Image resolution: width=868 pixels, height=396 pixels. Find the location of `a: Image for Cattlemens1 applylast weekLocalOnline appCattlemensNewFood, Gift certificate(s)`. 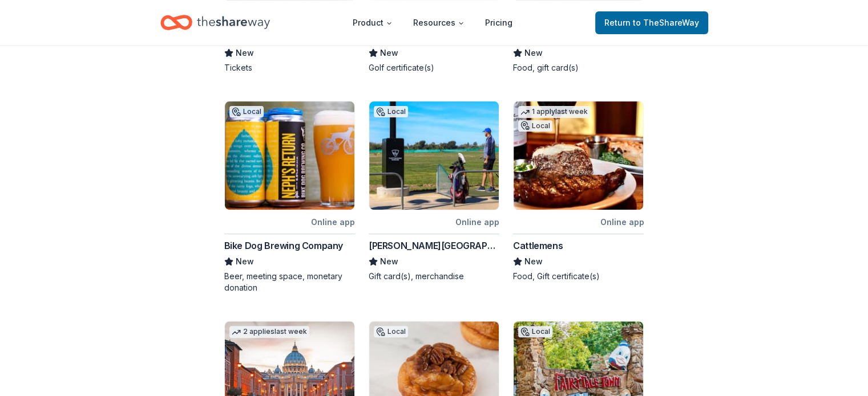

a: Image for Cattlemens1 applylast weekLocalOnline appCattlemensNewFood, Gift certificate(s) is located at coordinates (578, 192).